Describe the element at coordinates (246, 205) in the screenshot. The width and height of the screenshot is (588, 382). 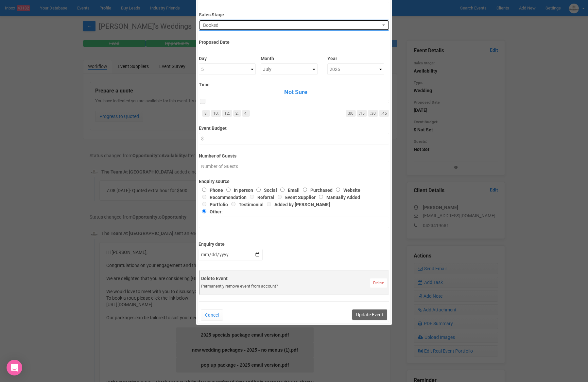
I see `label: Testimonial` at that location.